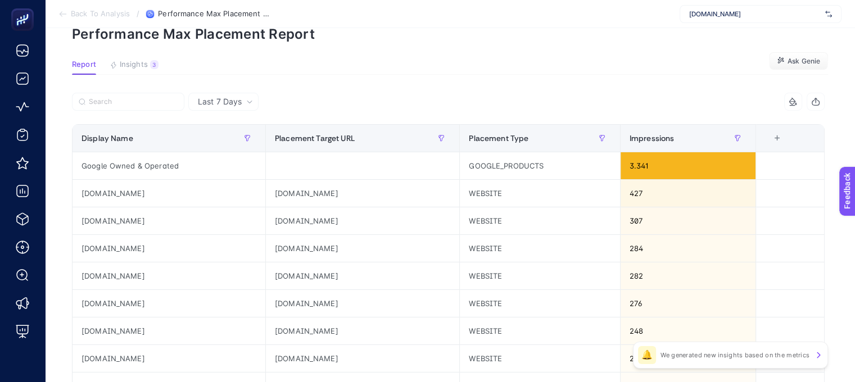  What do you see at coordinates (133, 102) in the screenshot?
I see `input: Search` at bounding box center [133, 102].